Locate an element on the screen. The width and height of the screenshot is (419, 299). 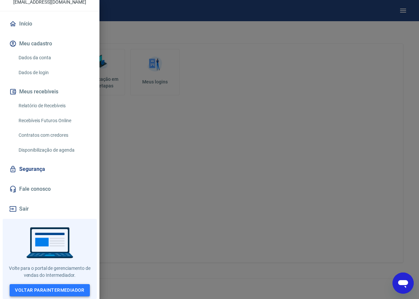
a: Dados de login is located at coordinates (54, 73).